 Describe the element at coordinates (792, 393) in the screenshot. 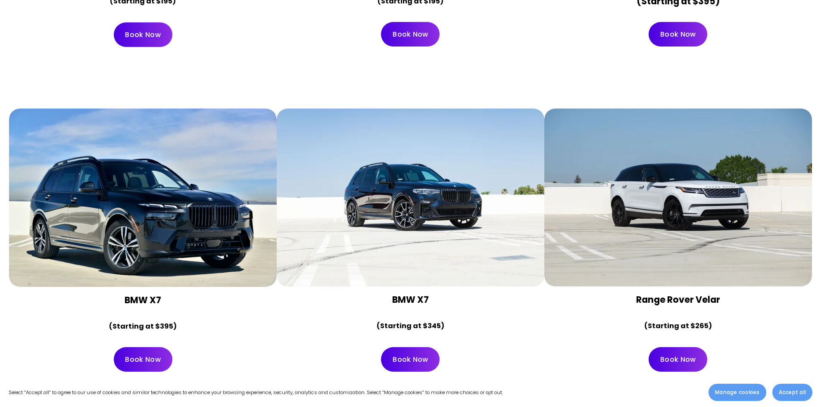

I see `button: Accept all` at that location.